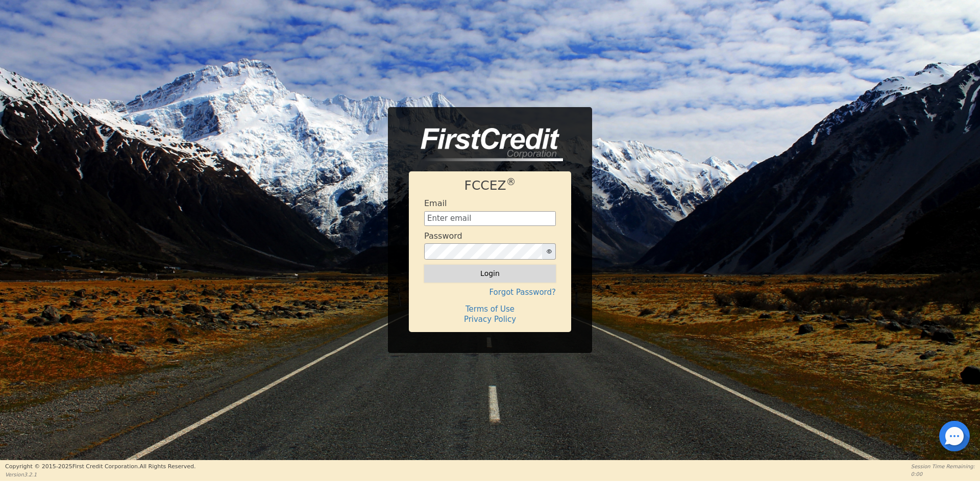  I want to click on input: password, so click(483, 251).